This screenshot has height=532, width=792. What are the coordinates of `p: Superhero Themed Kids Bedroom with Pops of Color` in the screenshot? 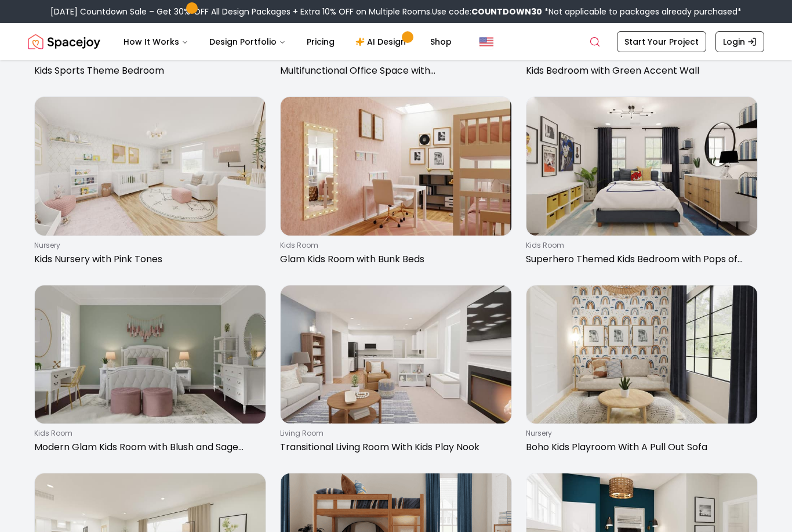 It's located at (640, 259).